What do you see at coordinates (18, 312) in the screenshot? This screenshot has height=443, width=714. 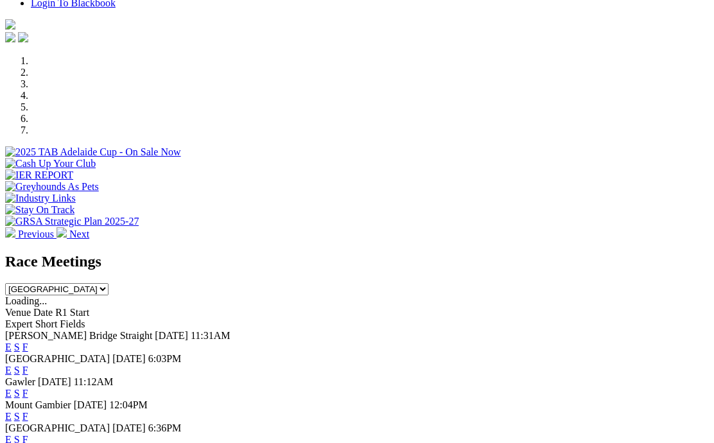 I see `span: Venue` at bounding box center [18, 312].